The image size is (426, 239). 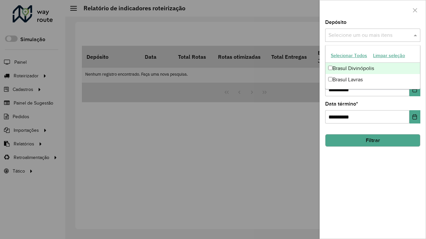 I want to click on button: Limpar seleção, so click(x=389, y=56).